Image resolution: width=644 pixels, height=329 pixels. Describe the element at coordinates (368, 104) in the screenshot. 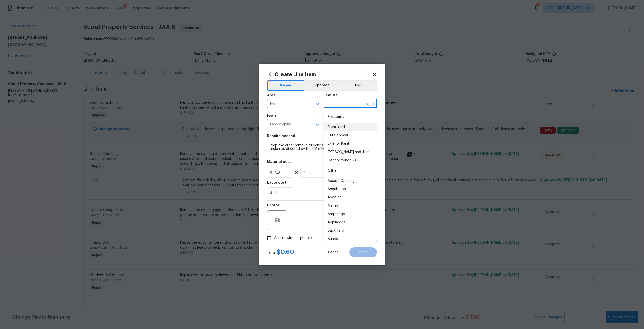

I see `button: Clear` at that location.